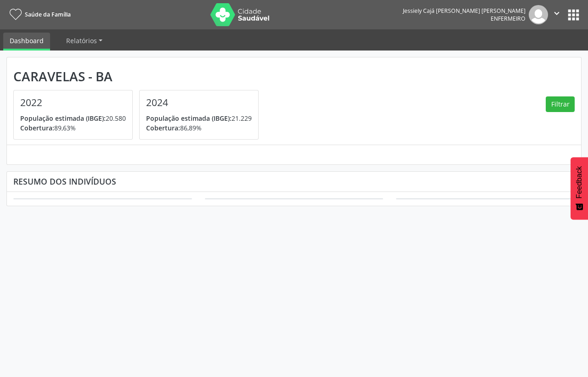 The height and width of the screenshot is (377, 588). What do you see at coordinates (139, 76) in the screenshot?
I see `div: Caravelas - BA` at bounding box center [139, 76].